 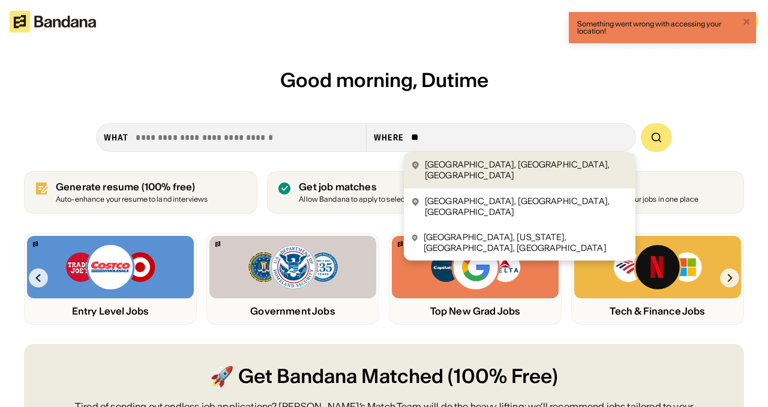 What do you see at coordinates (747, 22) in the screenshot?
I see `button: close` at bounding box center [747, 22].